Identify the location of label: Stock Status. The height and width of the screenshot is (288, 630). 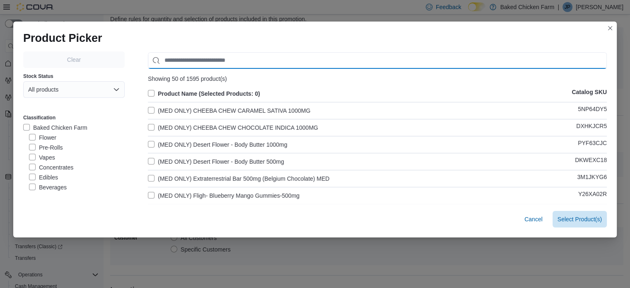
(38, 76).